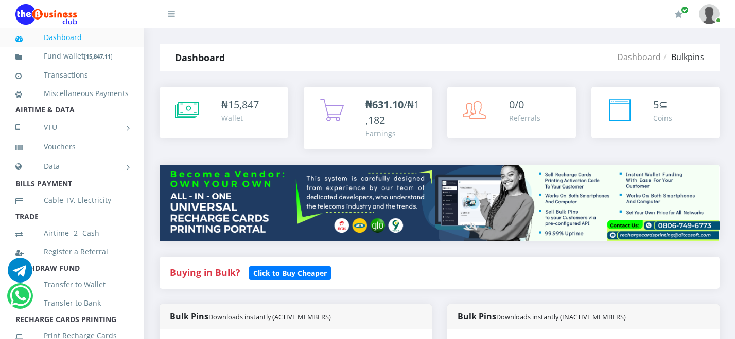 This screenshot has width=735, height=339. I want to click on div: Earnings, so click(394, 133).